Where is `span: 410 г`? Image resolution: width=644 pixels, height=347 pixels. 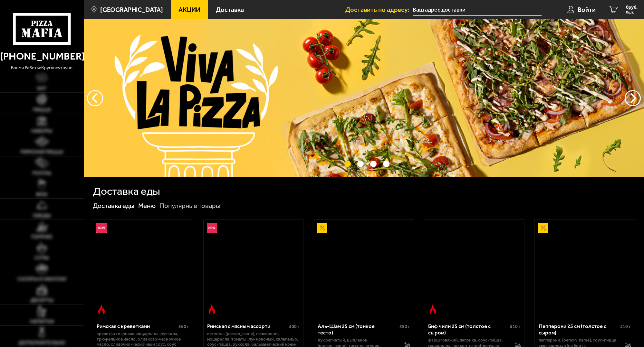
span: 410 г is located at coordinates (625, 326).